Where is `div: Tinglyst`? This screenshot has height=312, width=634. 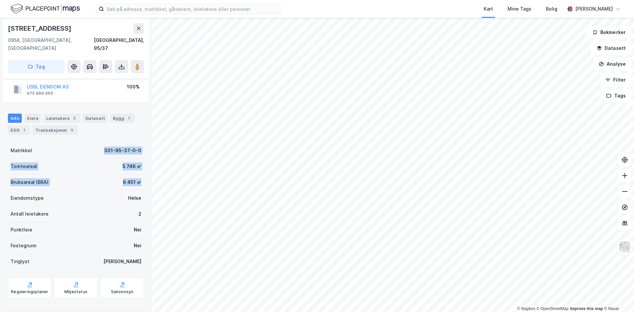
div: Tinglyst is located at coordinates (20, 262).